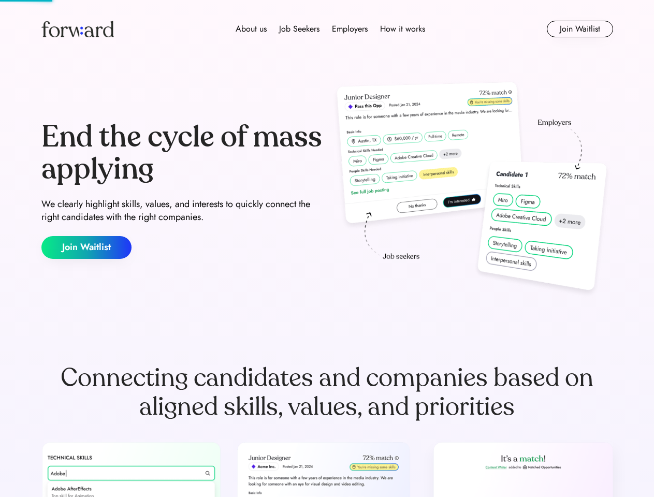  What do you see at coordinates (182, 211) in the screenshot?
I see `div: We clearly highlight skills, values, and interests to quickly connect the right candidates with t...` at bounding box center [182, 211].